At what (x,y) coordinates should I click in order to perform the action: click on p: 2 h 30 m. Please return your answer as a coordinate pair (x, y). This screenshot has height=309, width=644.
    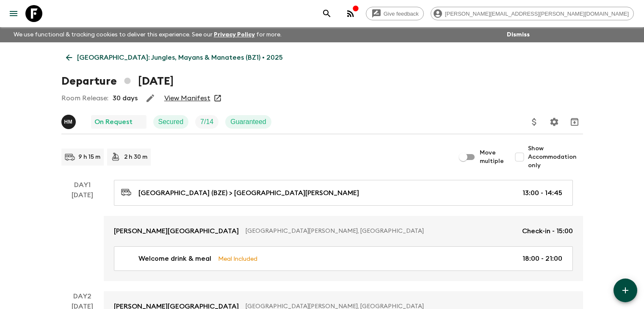
    Looking at the image, I should click on (136, 157).